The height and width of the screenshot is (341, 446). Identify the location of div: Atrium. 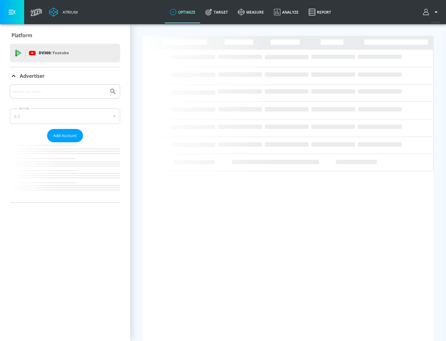
(69, 12).